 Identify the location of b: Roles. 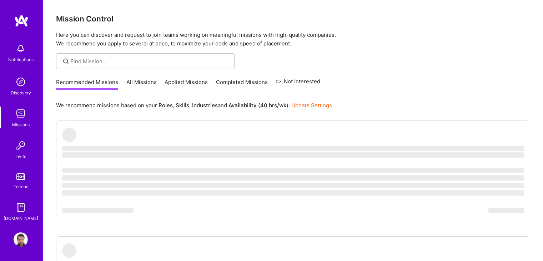
(166, 105).